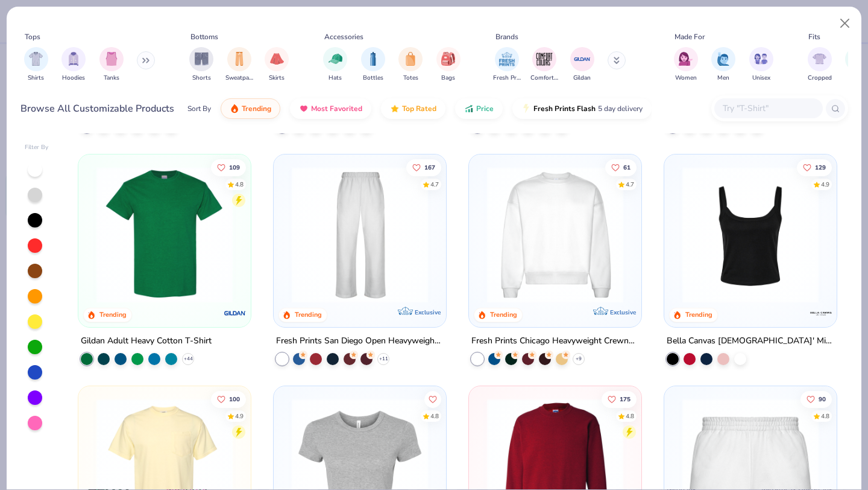 This screenshot has width=868, height=490. I want to click on span: 167, so click(430, 167).